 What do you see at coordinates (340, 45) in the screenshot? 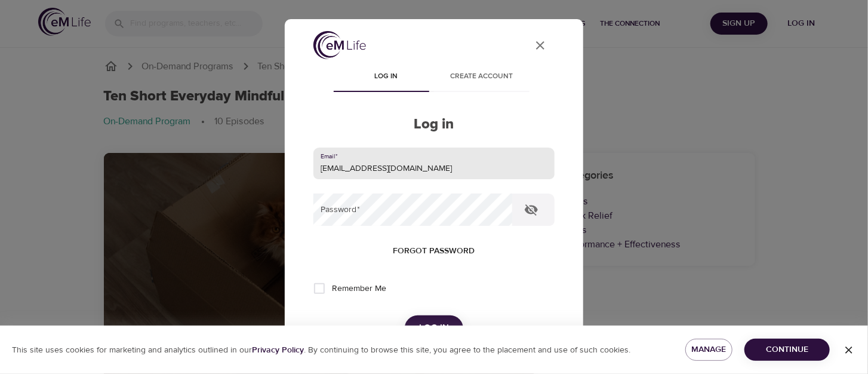
I see `img: logo` at bounding box center [340, 45].